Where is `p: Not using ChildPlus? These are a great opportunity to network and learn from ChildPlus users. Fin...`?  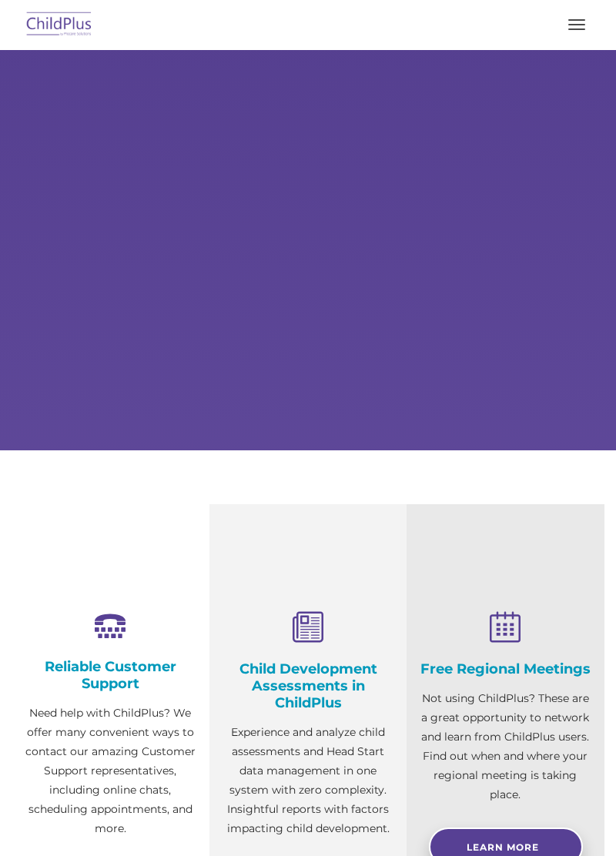
p: Not using ChildPlus? These are a great opportunity to network and learn from ChildPlus users. Fin... is located at coordinates (506, 747).